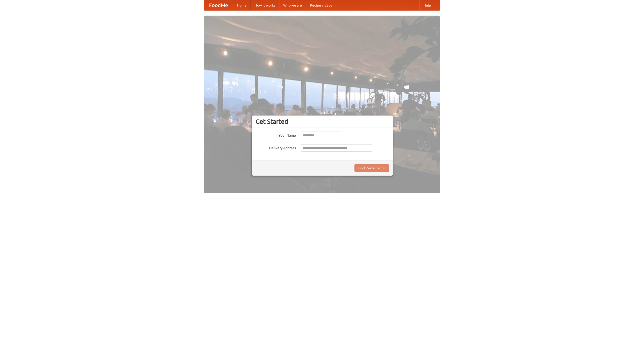 This screenshot has height=356, width=644. What do you see at coordinates (372, 168) in the screenshot?
I see `button: Find Restaurants!` at bounding box center [372, 168].